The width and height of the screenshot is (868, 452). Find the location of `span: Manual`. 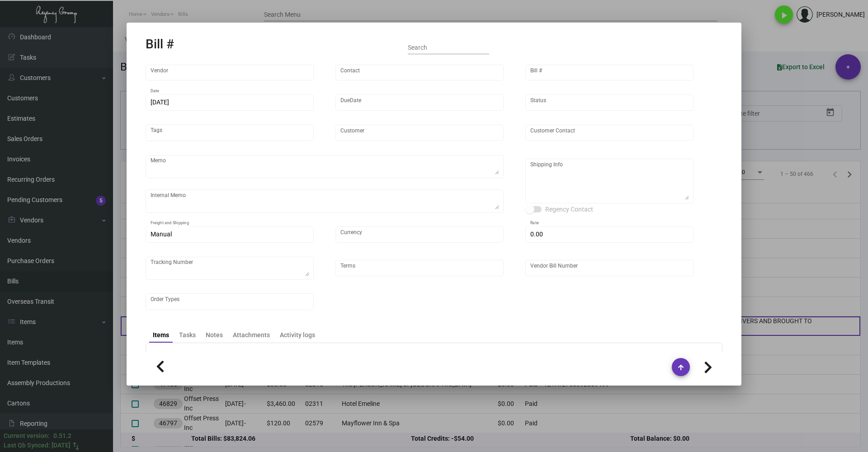

span: Manual is located at coordinates (161, 235).